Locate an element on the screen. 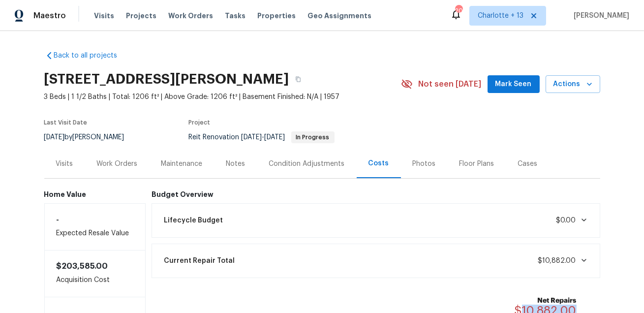 The width and height of the screenshot is (644, 313). span: $10,882.00 is located at coordinates (557, 261).